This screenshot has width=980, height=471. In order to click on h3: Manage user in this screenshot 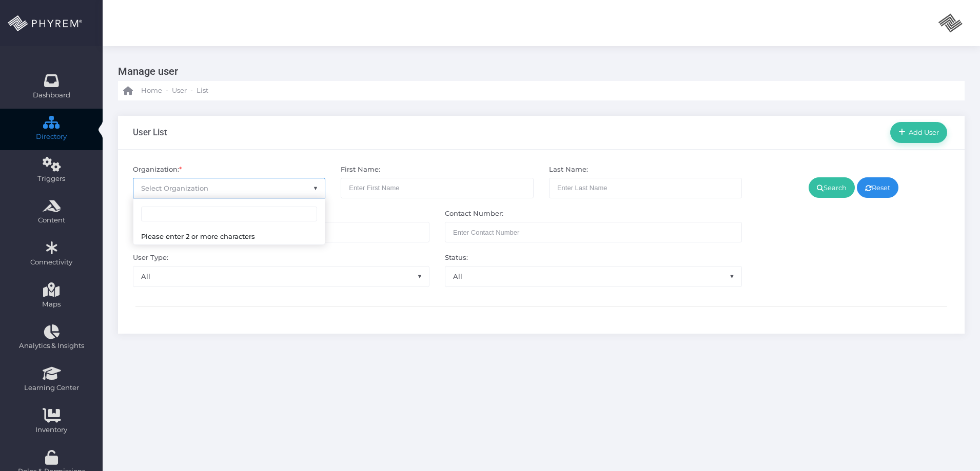, I will do `click(537, 72)`.